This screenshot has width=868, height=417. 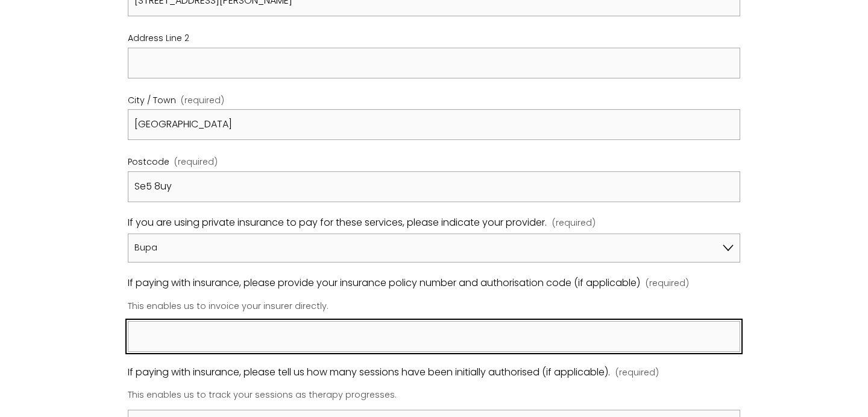 What do you see at coordinates (433, 163) in the screenshot?
I see `div: Postcode` at bounding box center [433, 163].